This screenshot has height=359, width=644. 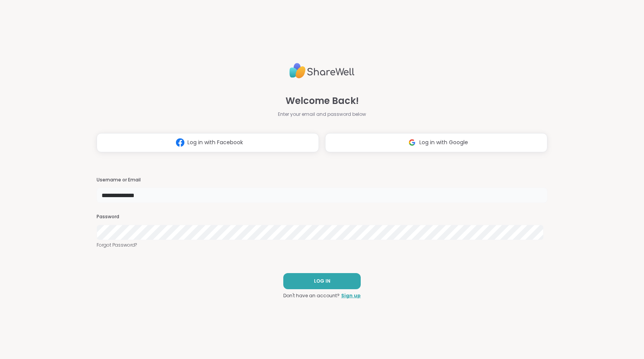 I want to click on span: Enter your email and password below, so click(x=322, y=115).